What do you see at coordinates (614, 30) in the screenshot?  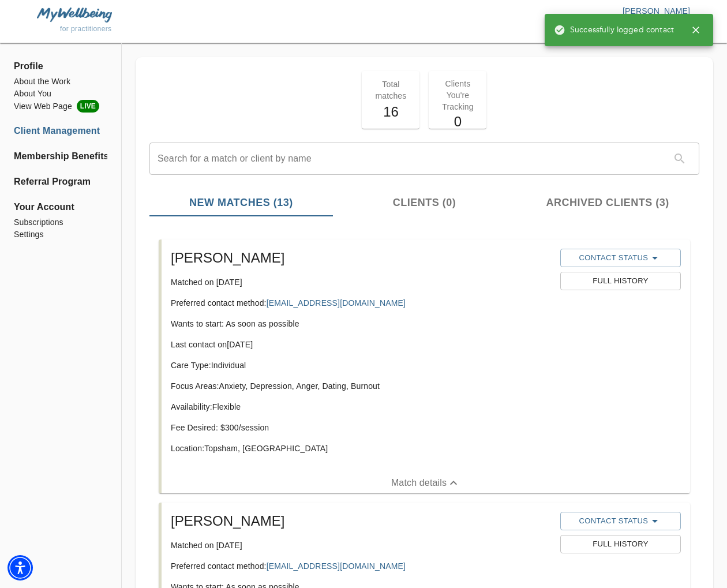 I see `span: Successfully logged contact` at bounding box center [614, 30].